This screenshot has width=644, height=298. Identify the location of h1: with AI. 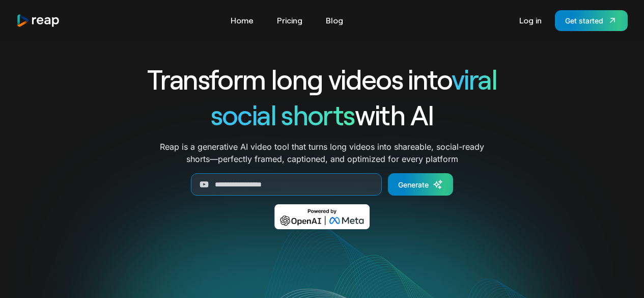
(323, 115).